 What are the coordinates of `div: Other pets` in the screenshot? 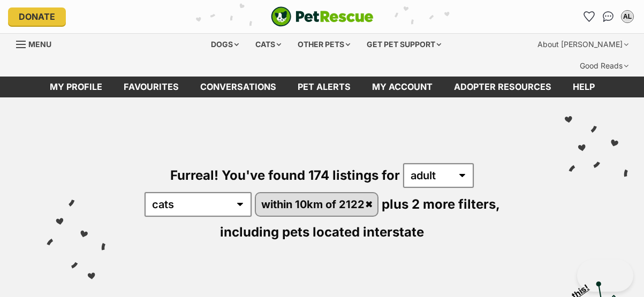 It's located at (324, 44).